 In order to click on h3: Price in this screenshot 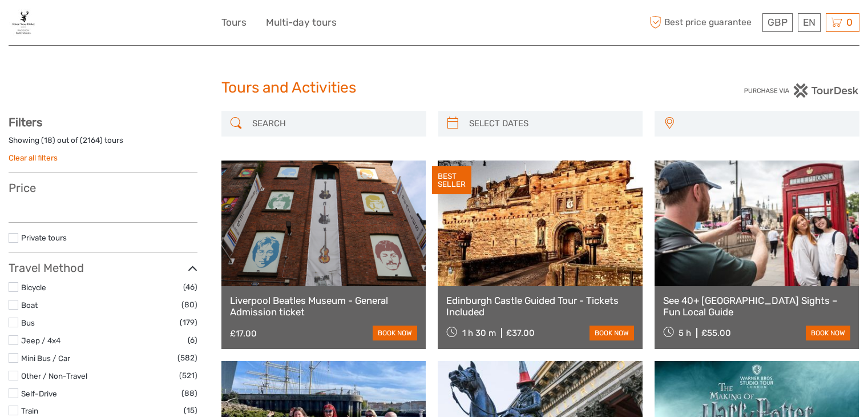, I will do `click(103, 188)`.